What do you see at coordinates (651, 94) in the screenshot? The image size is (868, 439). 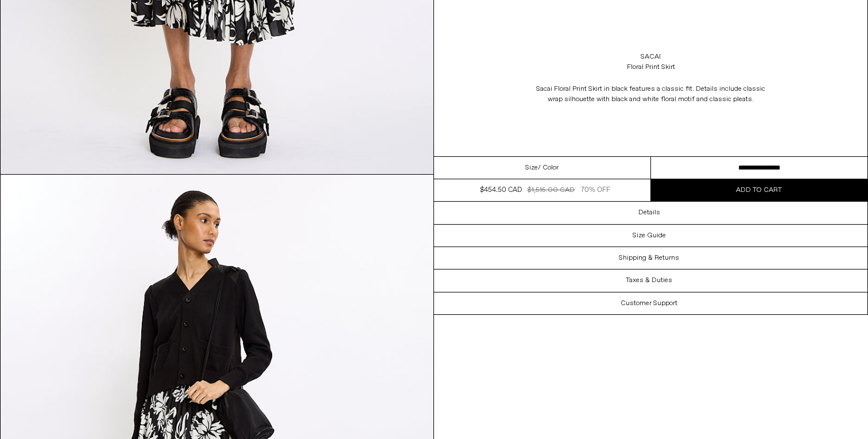 I see `div: Sacai Floral Print Skirt in black features a classic fit. Details include classic wrap silhouette...` at bounding box center [651, 94].